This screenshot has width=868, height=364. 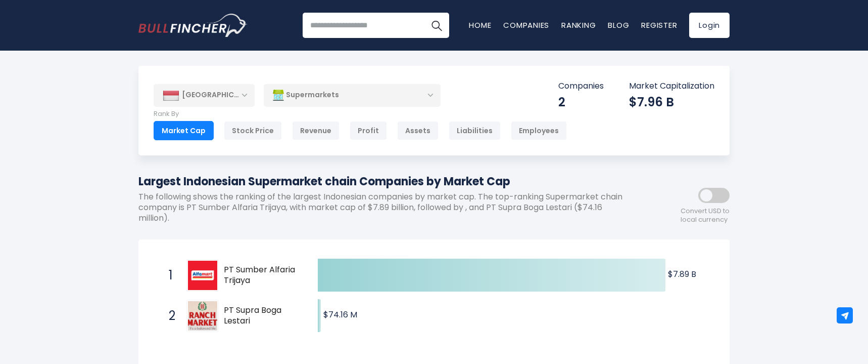 What do you see at coordinates (262, 316) in the screenshot?
I see `span: PT Supra Boga Lestari` at bounding box center [262, 316].